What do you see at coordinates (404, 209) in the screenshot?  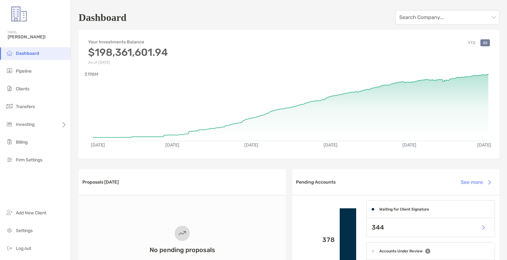 I see `h4: Waiting for Client Signature` at bounding box center [404, 209].